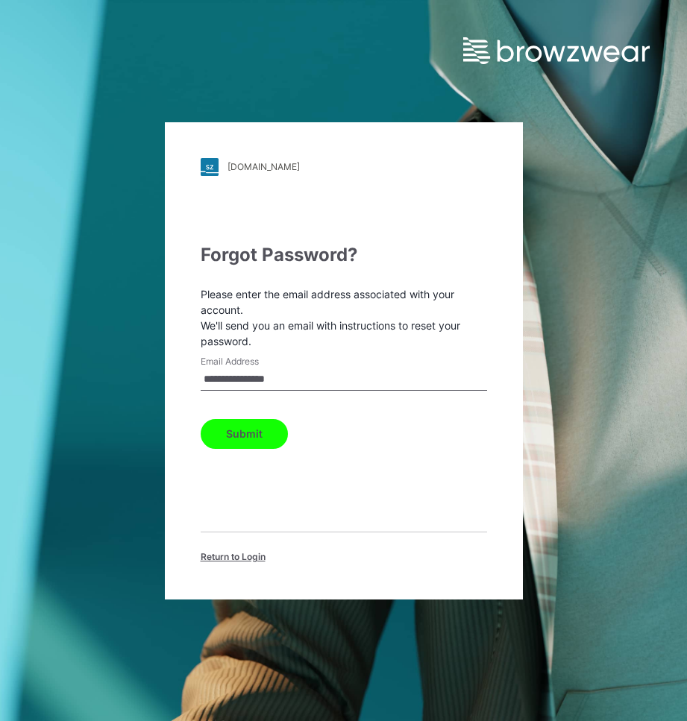 Image resolution: width=687 pixels, height=721 pixels. Describe the element at coordinates (244, 434) in the screenshot. I see `button: Submit` at that location.